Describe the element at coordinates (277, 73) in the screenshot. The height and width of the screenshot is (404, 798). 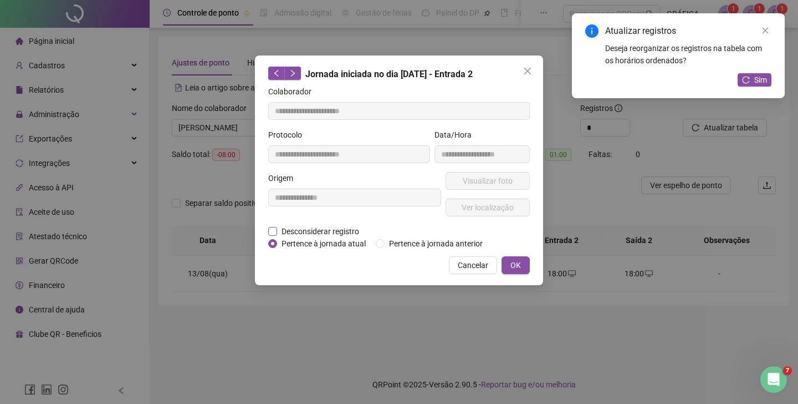
I see `span: left` at that location.